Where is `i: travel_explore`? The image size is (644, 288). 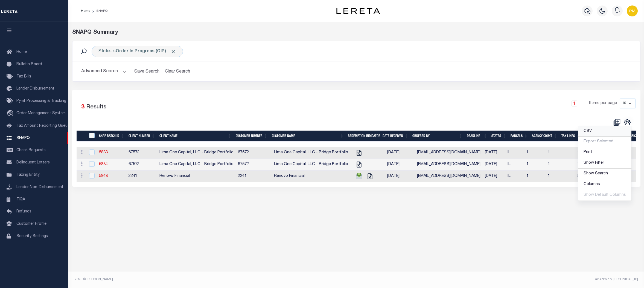 i: travel_explore is located at coordinates (11, 114).